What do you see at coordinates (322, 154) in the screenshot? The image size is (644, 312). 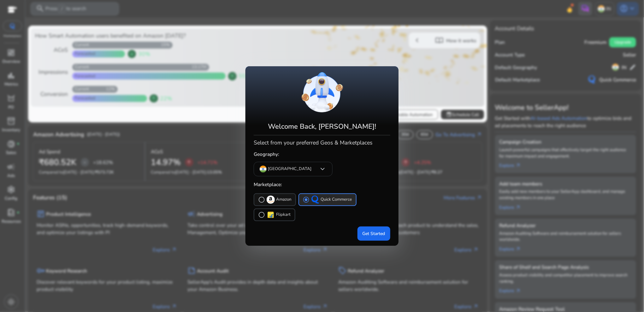 I see `h5: Geography:` at bounding box center [322, 154].